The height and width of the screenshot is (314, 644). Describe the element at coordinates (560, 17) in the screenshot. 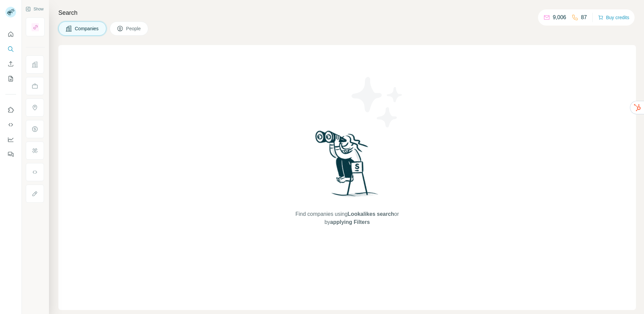

I see `p: 9,006` at that location.